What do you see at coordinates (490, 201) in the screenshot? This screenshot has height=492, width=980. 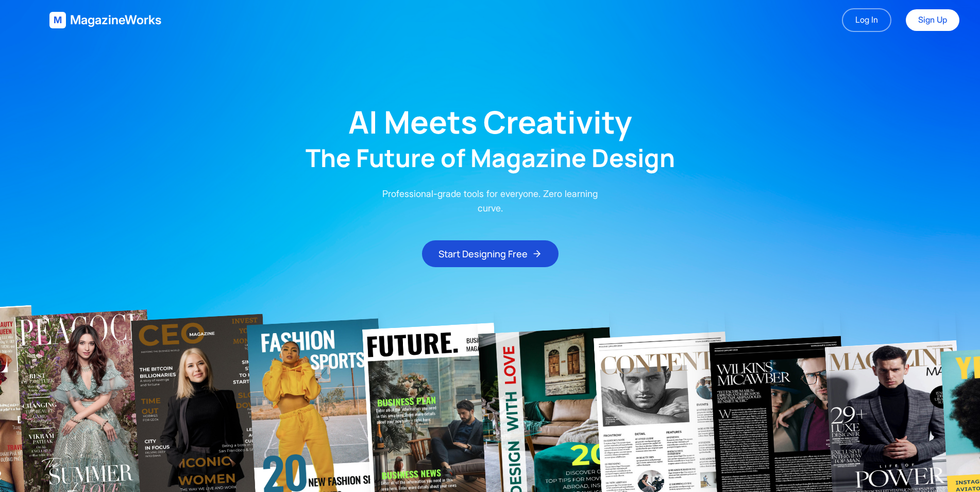 I see `p: Professional-grade tools for everyone. Zero learning curve.` at bounding box center [490, 201].